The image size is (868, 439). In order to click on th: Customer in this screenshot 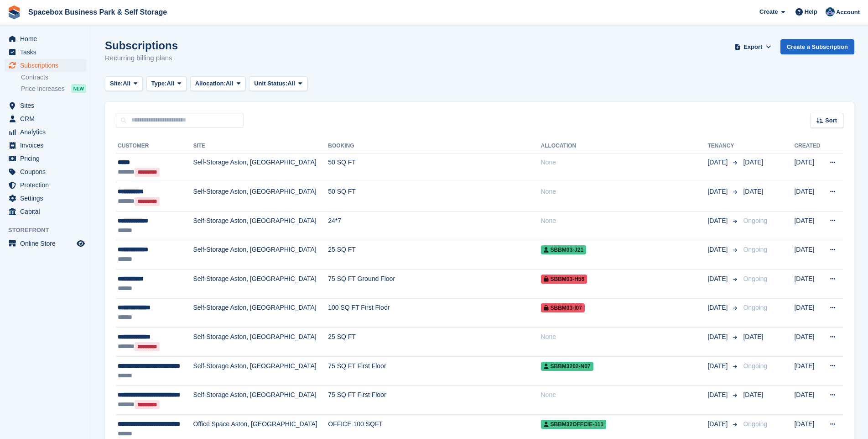, I will do `click(154, 146)`.